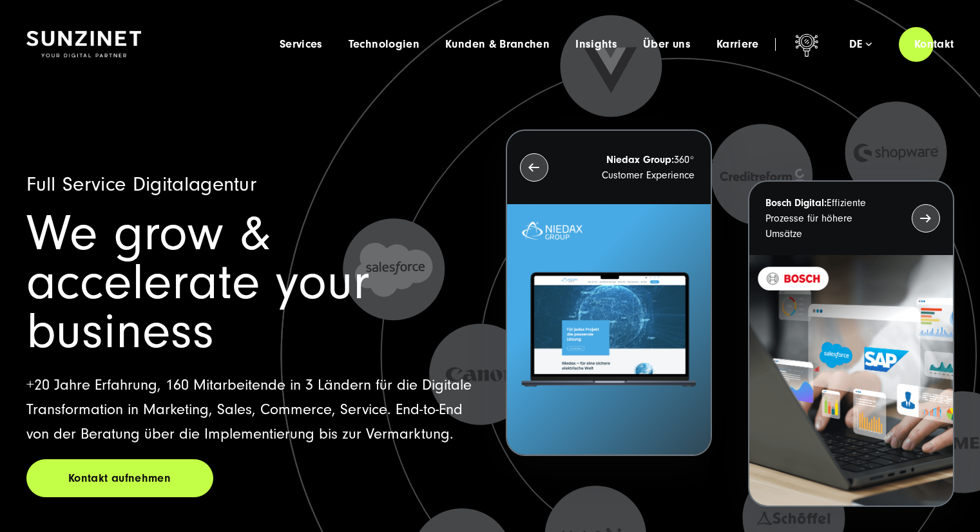 This screenshot has height=532, width=980. I want to click on span: Insights, so click(596, 44).